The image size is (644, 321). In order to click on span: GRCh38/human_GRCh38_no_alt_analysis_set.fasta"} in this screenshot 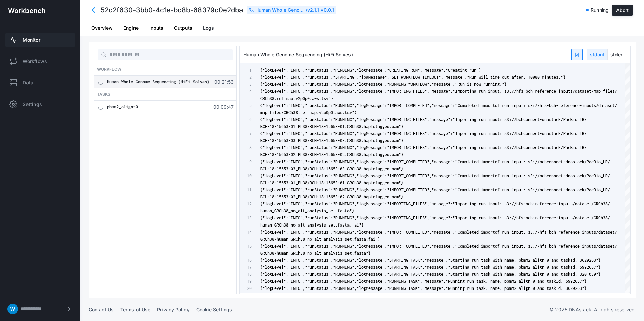, I will do `click(315, 253)`.